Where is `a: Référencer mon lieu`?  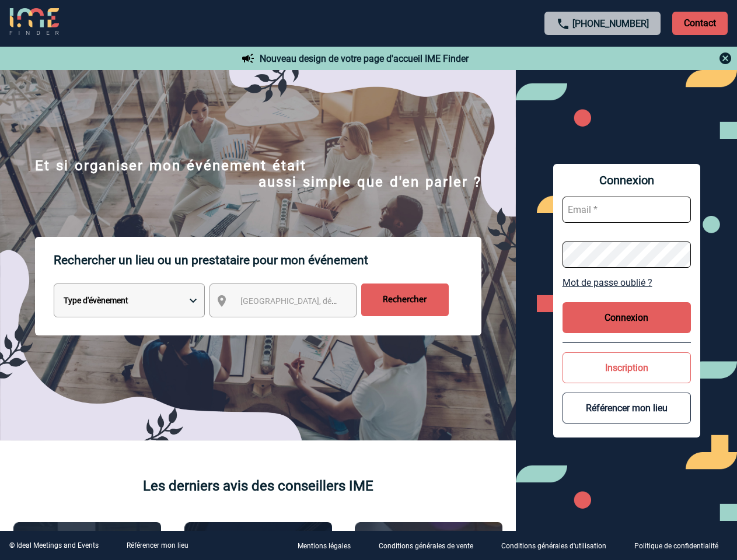 a: Référencer mon lieu is located at coordinates (157, 546).